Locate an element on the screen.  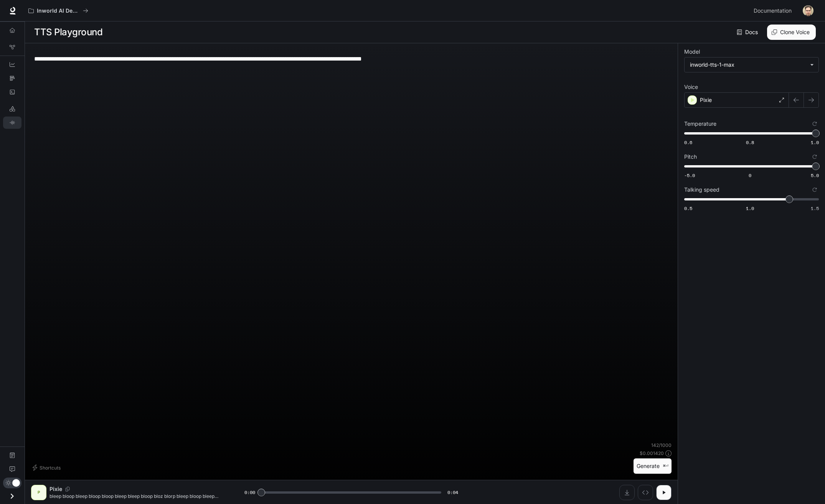
a: Overview is located at coordinates (12, 31).